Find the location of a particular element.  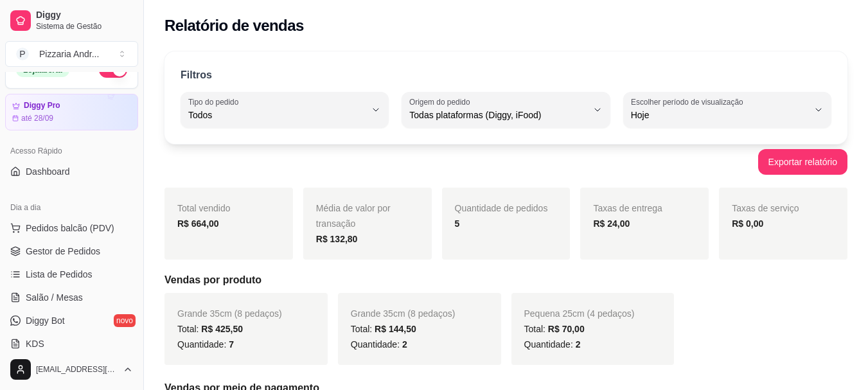

span: Gestor de Pedidos is located at coordinates (63, 251).